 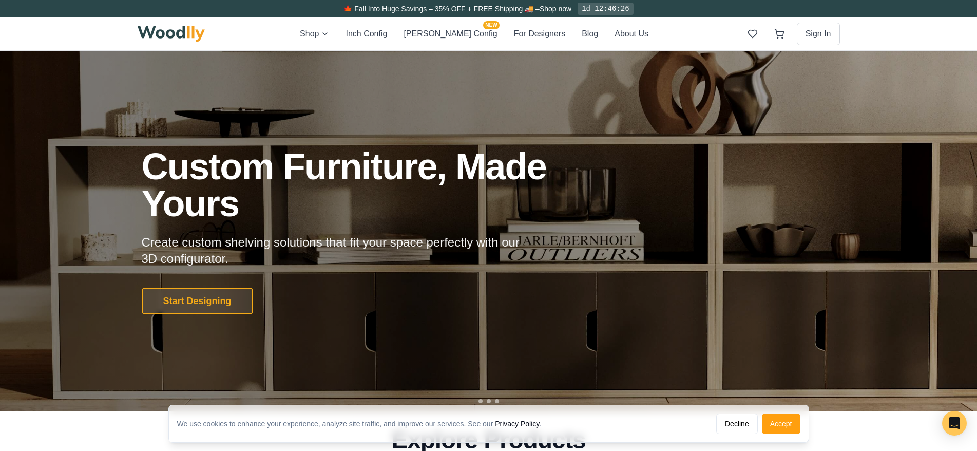 I want to click on a: Privacy Policy, so click(x=517, y=424).